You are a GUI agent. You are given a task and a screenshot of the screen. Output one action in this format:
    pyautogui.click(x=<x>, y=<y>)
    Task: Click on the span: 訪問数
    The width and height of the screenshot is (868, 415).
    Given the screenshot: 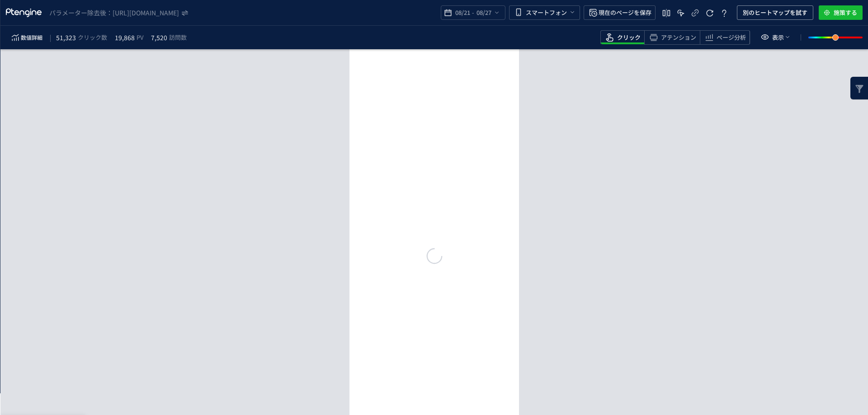 What is the action you would take?
    pyautogui.click(x=177, y=38)
    